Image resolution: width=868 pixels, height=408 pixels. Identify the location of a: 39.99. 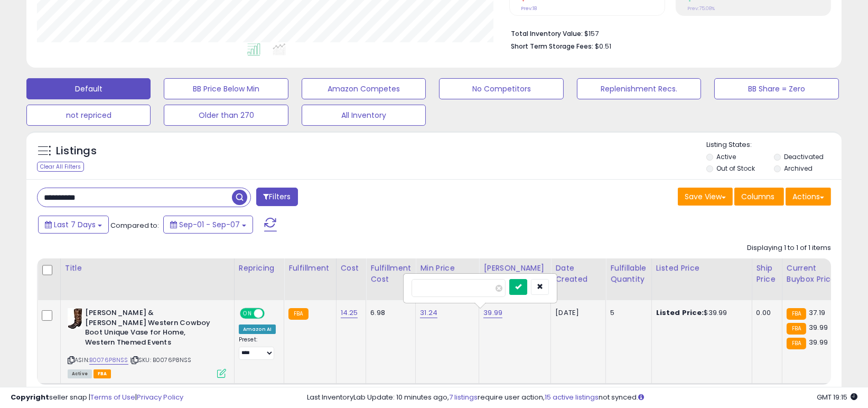
(493, 313).